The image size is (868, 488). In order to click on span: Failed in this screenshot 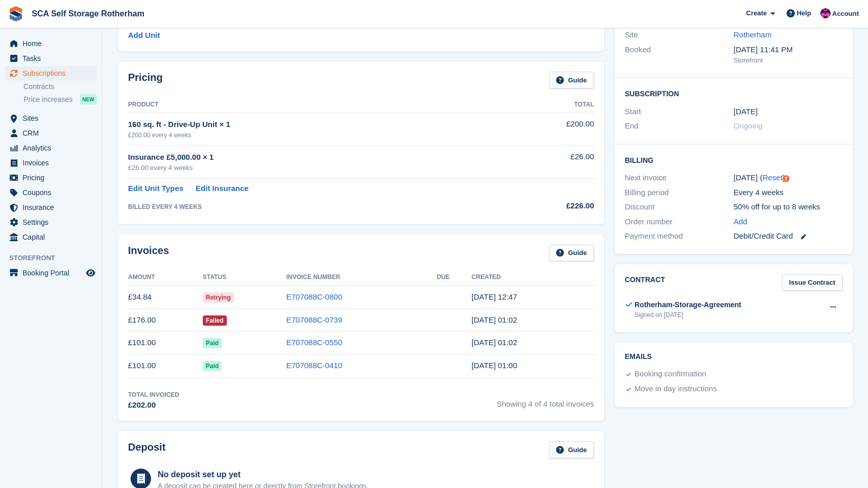, I will do `click(215, 320)`.